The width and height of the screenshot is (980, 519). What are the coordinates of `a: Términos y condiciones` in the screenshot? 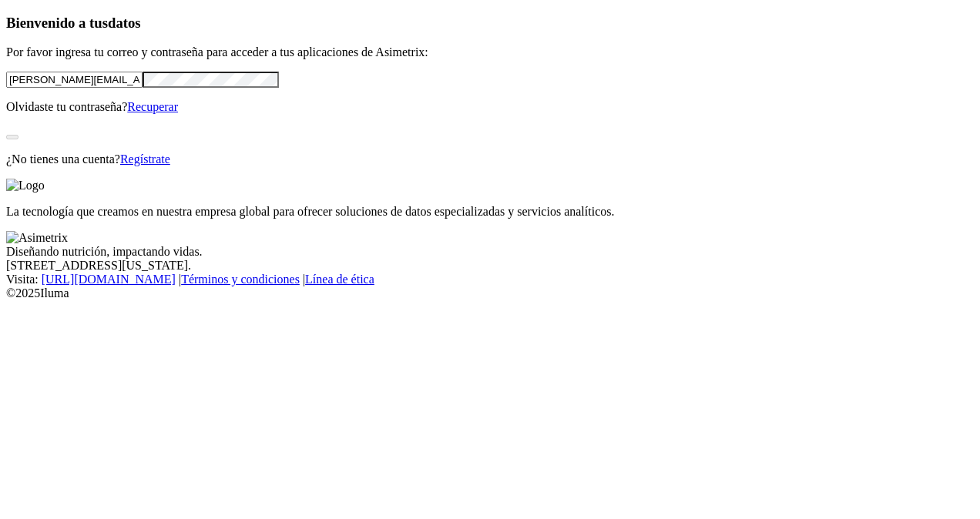 It's located at (241, 279).